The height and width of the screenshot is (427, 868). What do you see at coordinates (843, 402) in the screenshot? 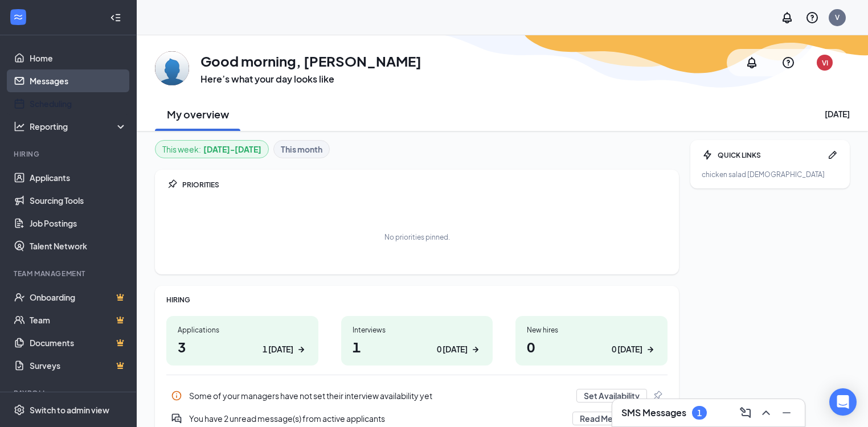
I see `div: Open Intercom Messenger` at bounding box center [843, 402].